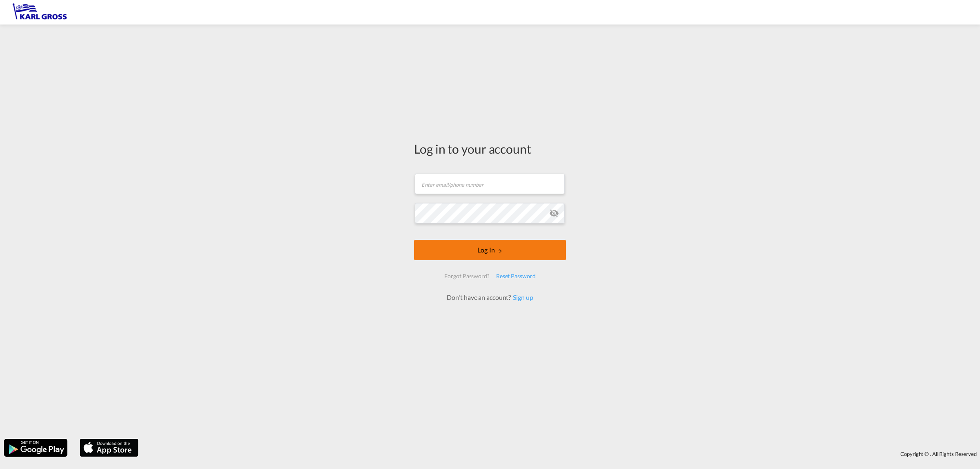  What do you see at coordinates (490, 149) in the screenshot?
I see `div: Log in to your account` at bounding box center [490, 149].